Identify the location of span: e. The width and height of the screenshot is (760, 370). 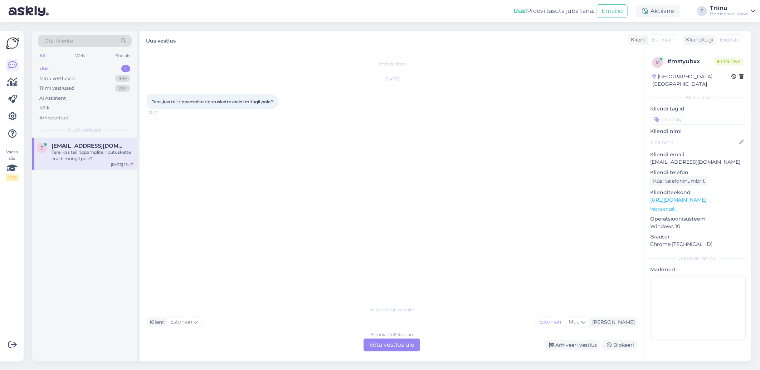
(42, 148).